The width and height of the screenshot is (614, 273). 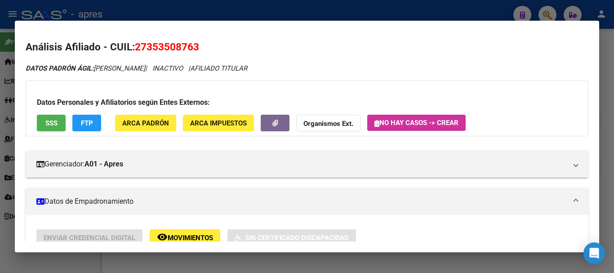 What do you see at coordinates (185, 237) in the screenshot?
I see `button: Movimientos` at bounding box center [185, 237].